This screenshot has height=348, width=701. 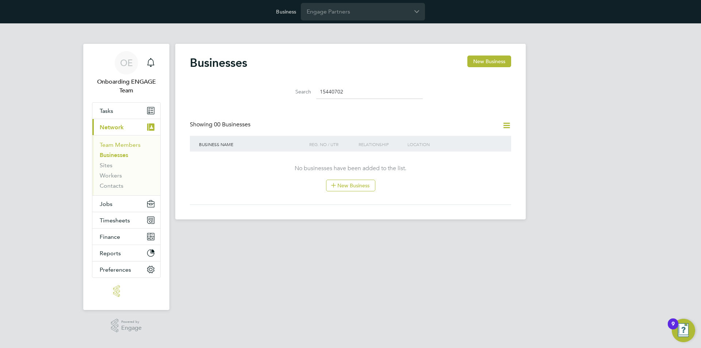 What do you see at coordinates (126, 63) in the screenshot?
I see `span: OE` at bounding box center [126, 63].